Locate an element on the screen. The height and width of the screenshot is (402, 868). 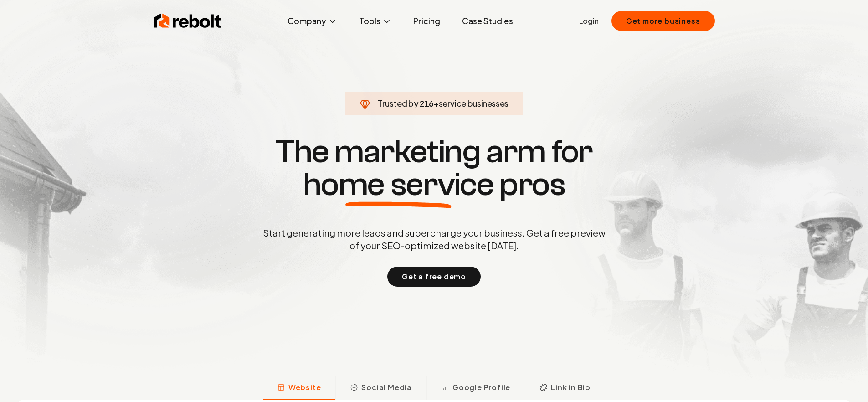
span: 216 is located at coordinates (426, 103).